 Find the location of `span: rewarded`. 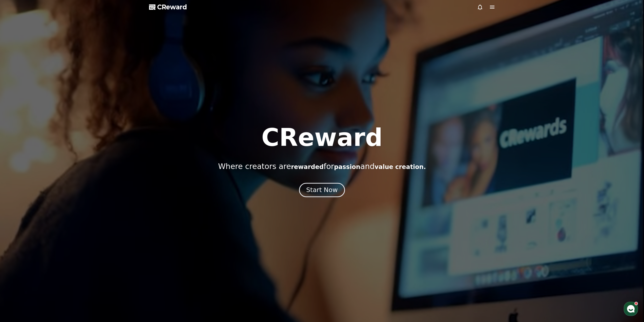

span: rewarded is located at coordinates (307, 167).